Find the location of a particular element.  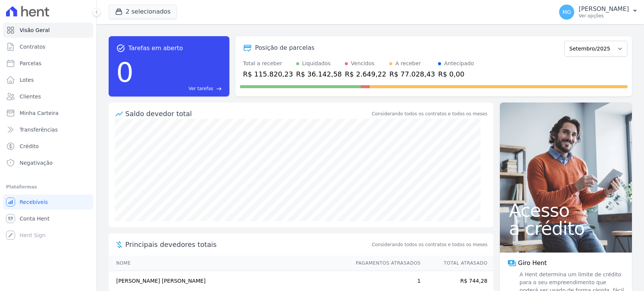

span: task_alt is located at coordinates (121, 48).